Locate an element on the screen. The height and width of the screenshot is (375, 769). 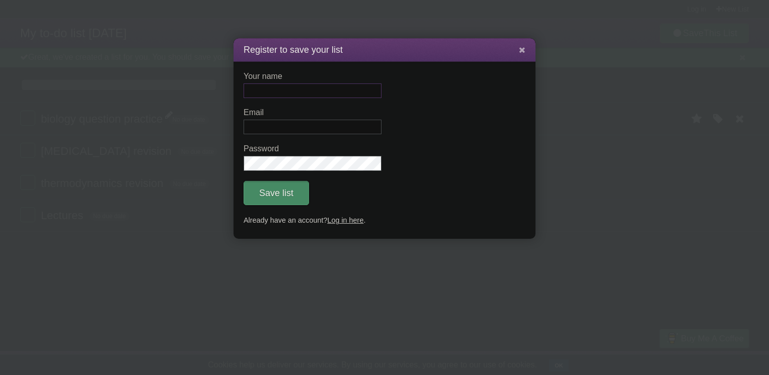
a: Log in here is located at coordinates (345, 220).